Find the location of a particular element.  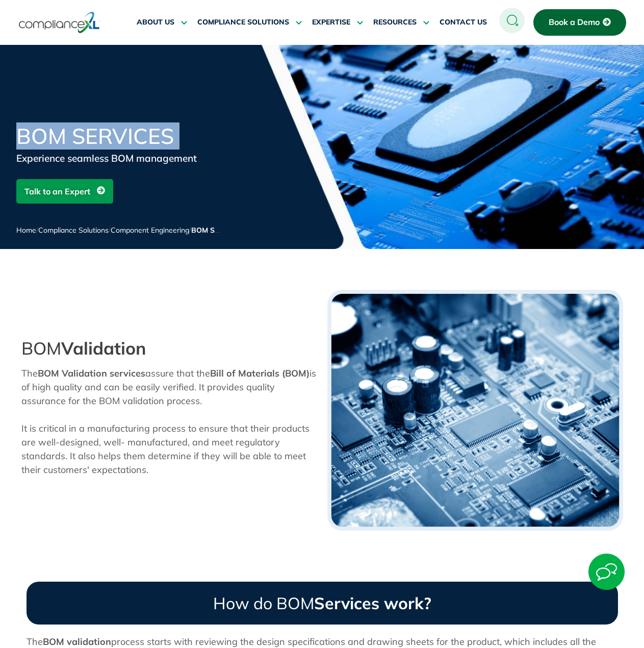

span: ABOUT US is located at coordinates (155, 22).